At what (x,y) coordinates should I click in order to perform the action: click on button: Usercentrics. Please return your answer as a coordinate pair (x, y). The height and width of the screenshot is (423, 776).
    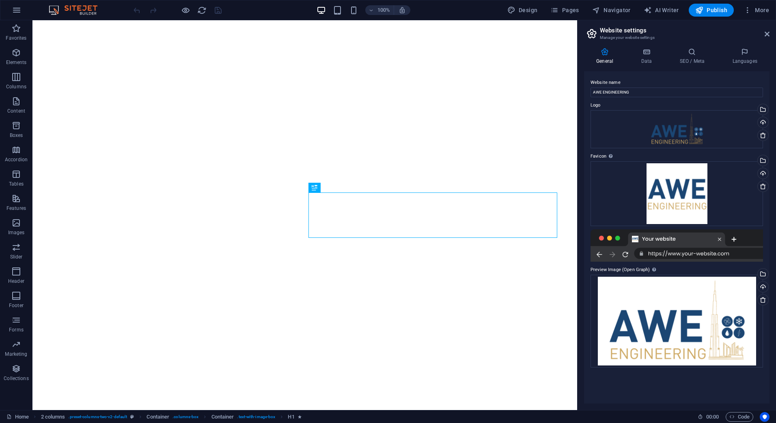
    Looking at the image, I should click on (764, 417).